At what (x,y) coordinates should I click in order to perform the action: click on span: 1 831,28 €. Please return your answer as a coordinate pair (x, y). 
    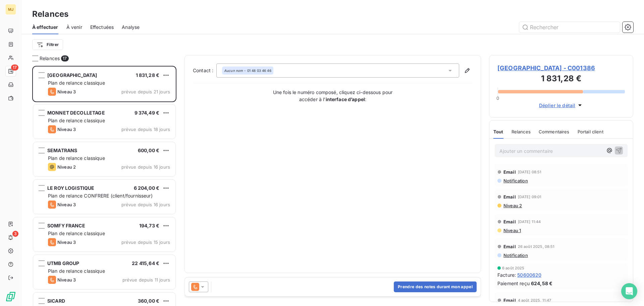
    Looking at the image, I should click on (148, 75).